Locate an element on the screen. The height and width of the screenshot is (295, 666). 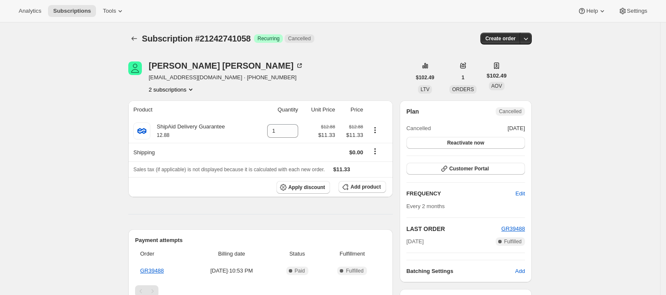
button: Edit is located at coordinates (520, 194).